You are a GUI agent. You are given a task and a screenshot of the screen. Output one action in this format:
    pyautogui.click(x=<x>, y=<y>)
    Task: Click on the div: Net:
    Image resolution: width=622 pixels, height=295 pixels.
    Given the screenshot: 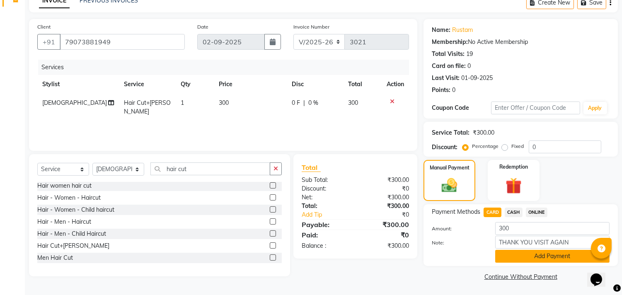 What is the action you would take?
    pyautogui.click(x=326, y=197)
    